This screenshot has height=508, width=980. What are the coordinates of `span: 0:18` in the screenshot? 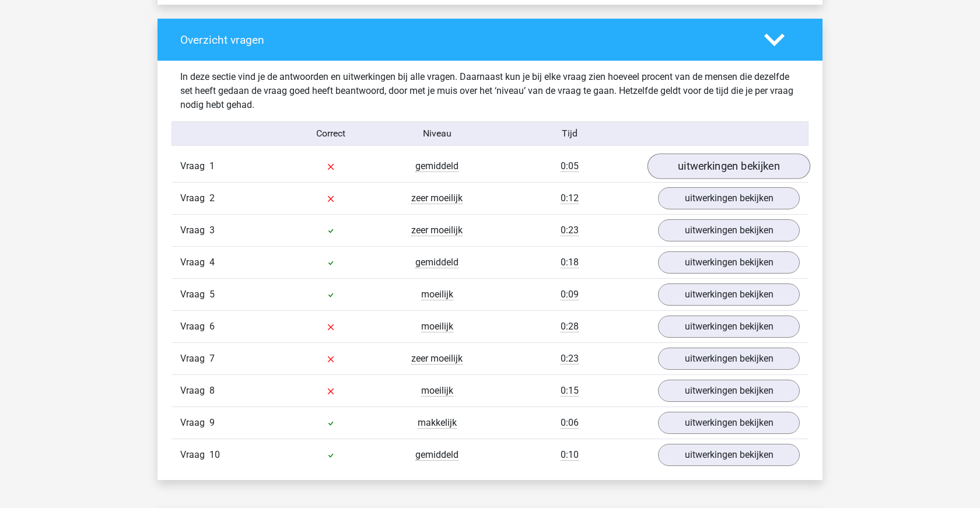 It's located at (569, 262).